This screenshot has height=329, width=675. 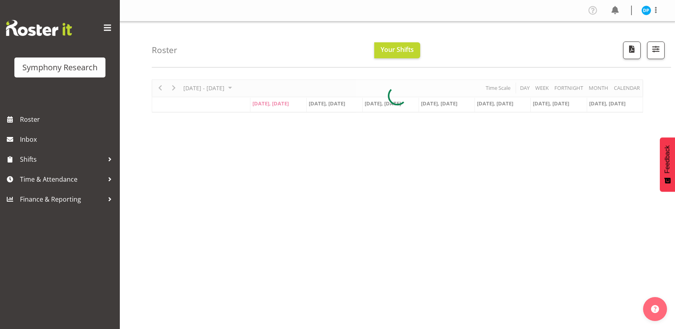 What do you see at coordinates (632, 50) in the screenshot?
I see `button: Download a PDF of the roster according to the set date range.` at bounding box center [632, 50].